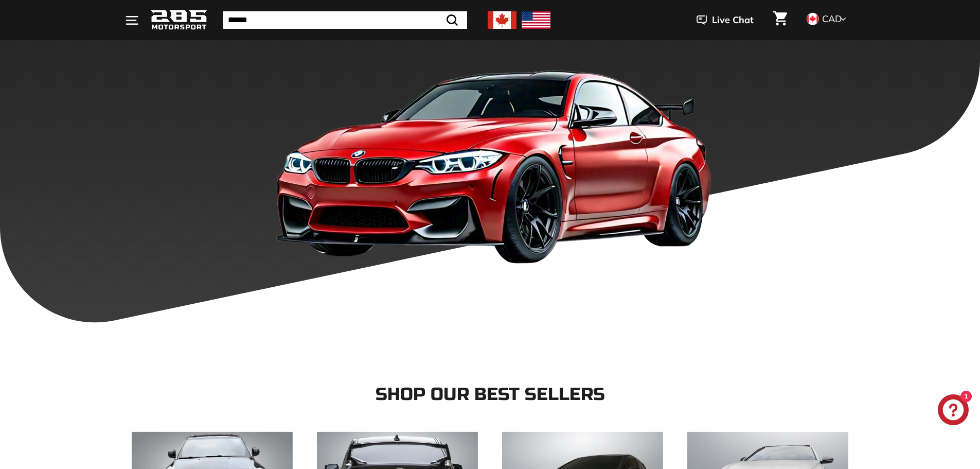  Describe the element at coordinates (780, 20) in the screenshot. I see `a: Cart` at that location.